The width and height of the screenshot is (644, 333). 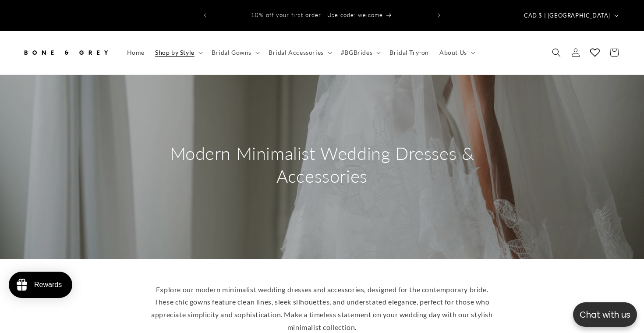 What do you see at coordinates (231, 53) in the screenshot?
I see `span: Bridal Gowns` at bounding box center [231, 53].